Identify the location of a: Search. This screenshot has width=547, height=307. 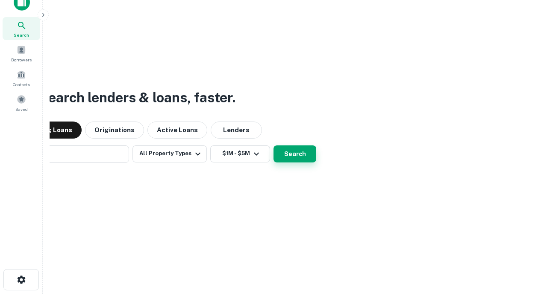
(21, 29).